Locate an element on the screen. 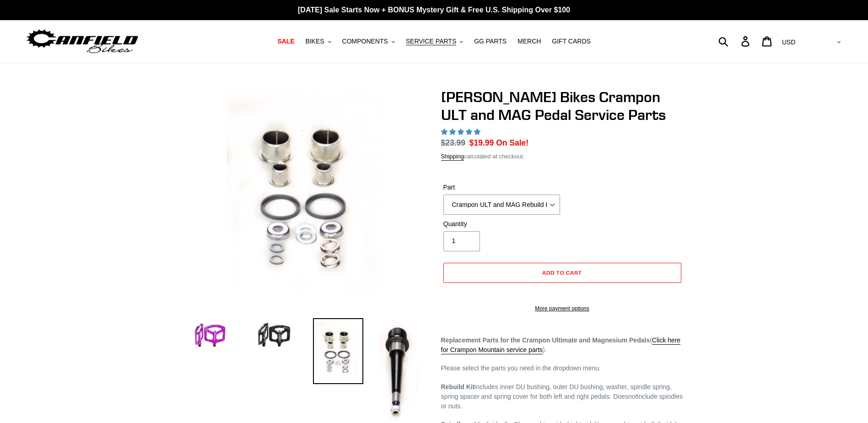 Image resolution: width=868 pixels, height=423 pixels. button: BIKES is located at coordinates (318, 41).